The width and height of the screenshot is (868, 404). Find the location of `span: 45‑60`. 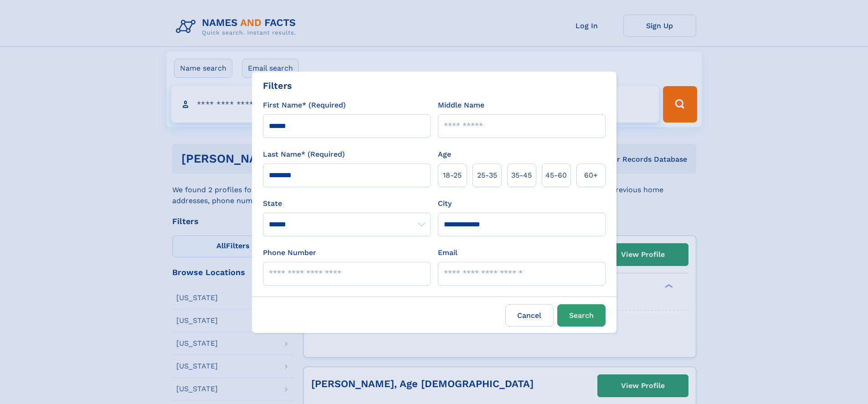

span: 45‑60 is located at coordinates (556, 176).